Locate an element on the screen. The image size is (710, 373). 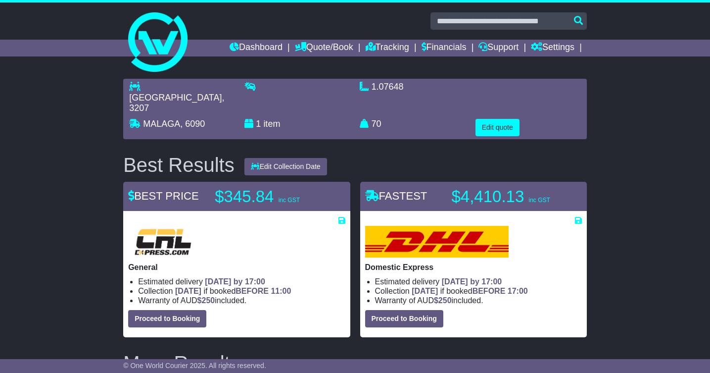
a: Financials is located at coordinates (444, 48).